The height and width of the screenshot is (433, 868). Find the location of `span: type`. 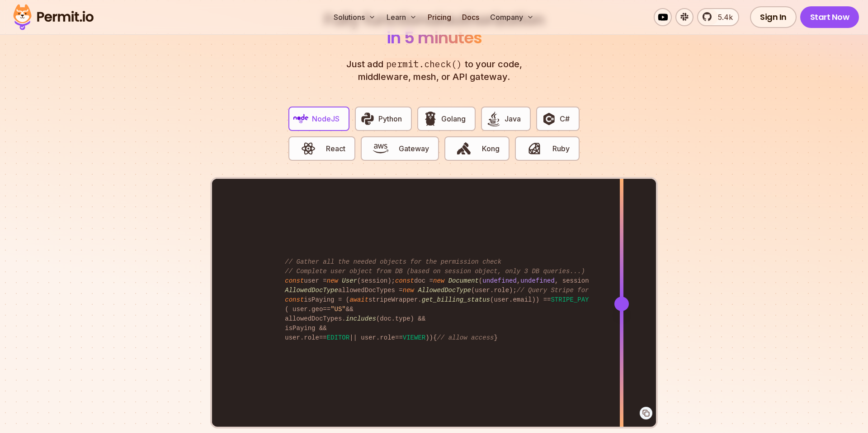

span: type is located at coordinates (402, 319).